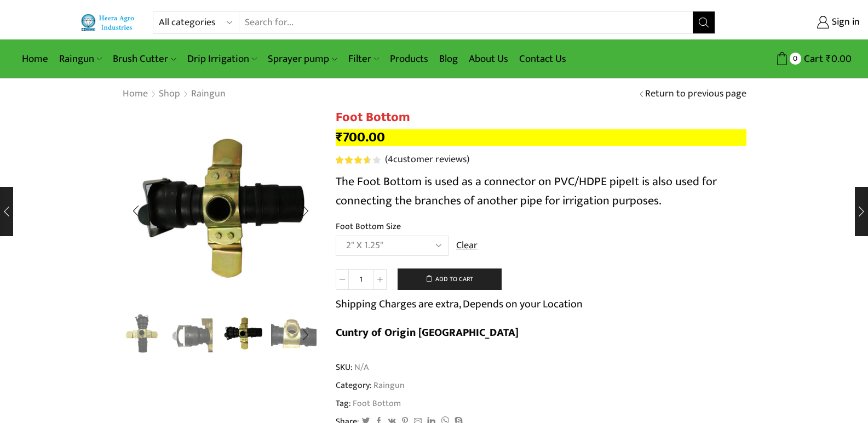  I want to click on a: Drip Irrigation, so click(222, 59).